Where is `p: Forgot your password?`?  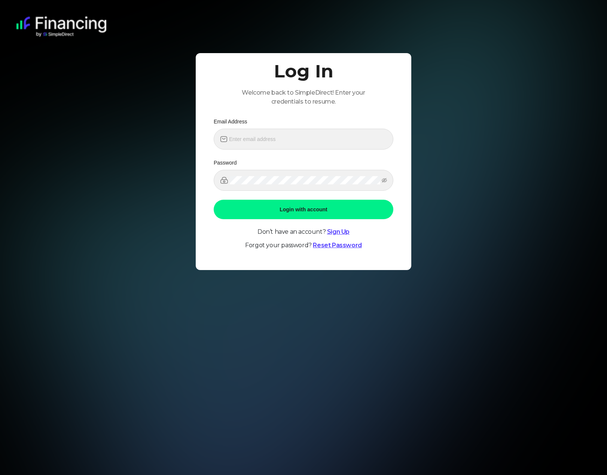
p: Forgot your password? is located at coordinates (304, 246).